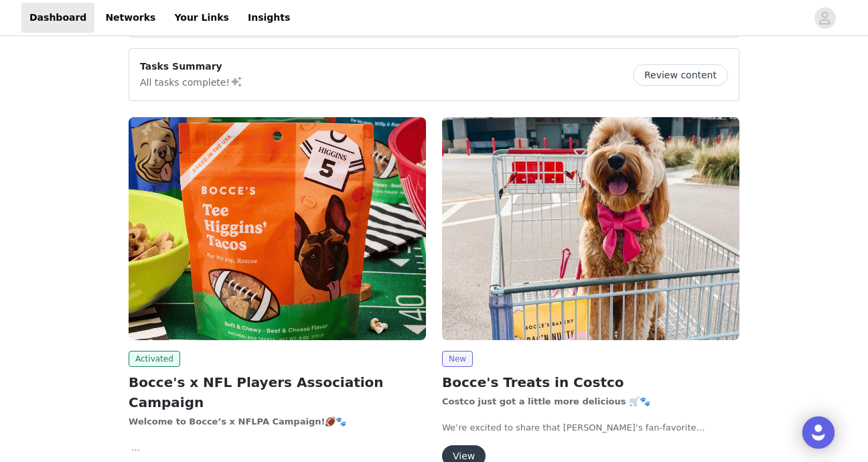 The image size is (868, 462). What do you see at coordinates (268, 17) in the screenshot?
I see `a: Insights` at bounding box center [268, 17].